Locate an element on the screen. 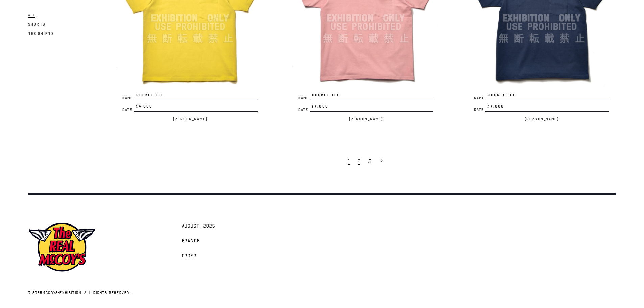 Image resolution: width=644 pixels, height=308 pixels. span: Tee Shirts is located at coordinates (41, 34).